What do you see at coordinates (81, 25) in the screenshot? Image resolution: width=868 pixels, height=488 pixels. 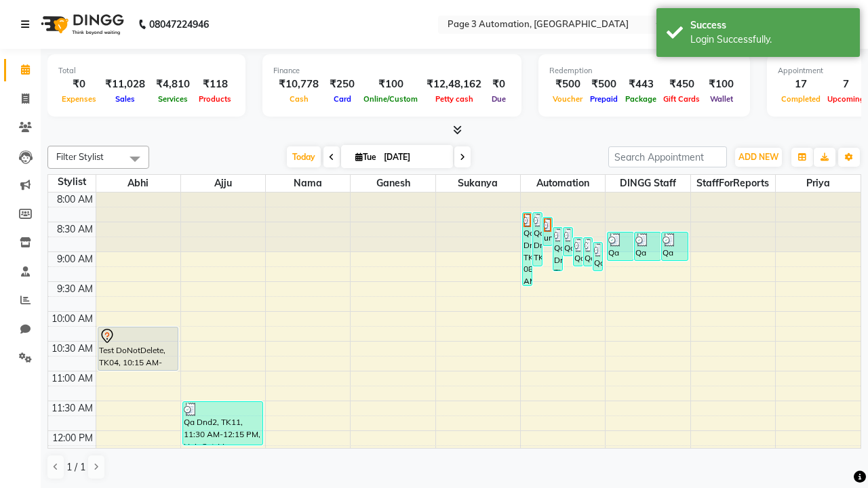 I see `img: logo` at bounding box center [81, 25].